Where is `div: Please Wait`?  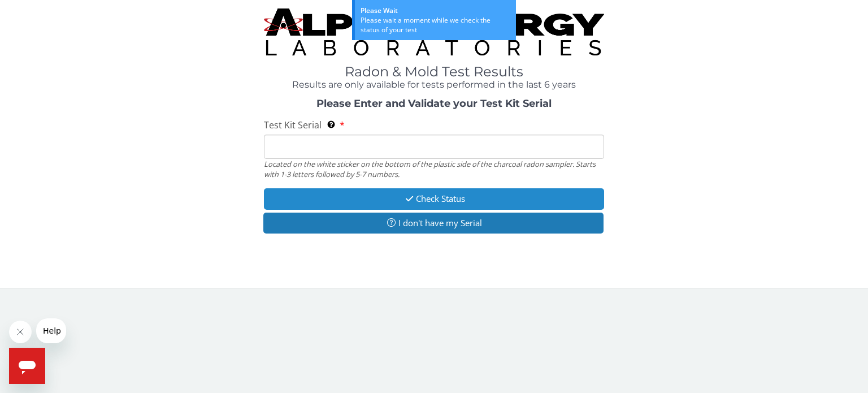
div: Please Wait is located at coordinates (435, 10).